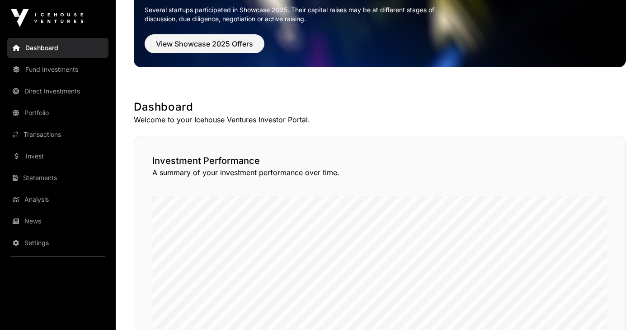  What do you see at coordinates (296, 15) in the screenshot?
I see `p: Several startups participated in Showcase 2025. Their capital raises may be at different stages o...` at bounding box center [296, 15].